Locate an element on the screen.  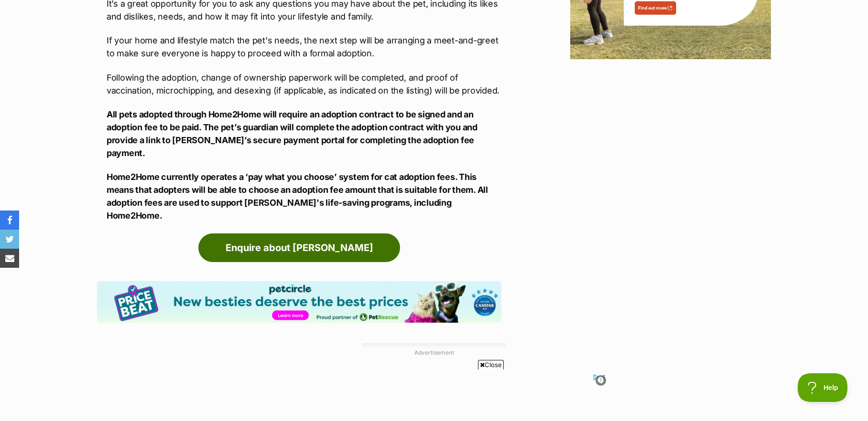
img: info.svg is located at coordinates (600, 380).